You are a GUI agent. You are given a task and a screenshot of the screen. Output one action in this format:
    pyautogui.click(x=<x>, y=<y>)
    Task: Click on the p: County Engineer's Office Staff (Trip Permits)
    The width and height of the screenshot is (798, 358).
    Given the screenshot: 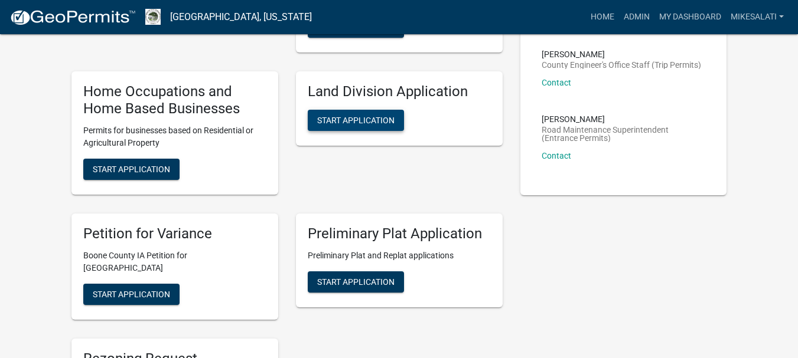 What is the action you would take?
    pyautogui.click(x=621, y=65)
    